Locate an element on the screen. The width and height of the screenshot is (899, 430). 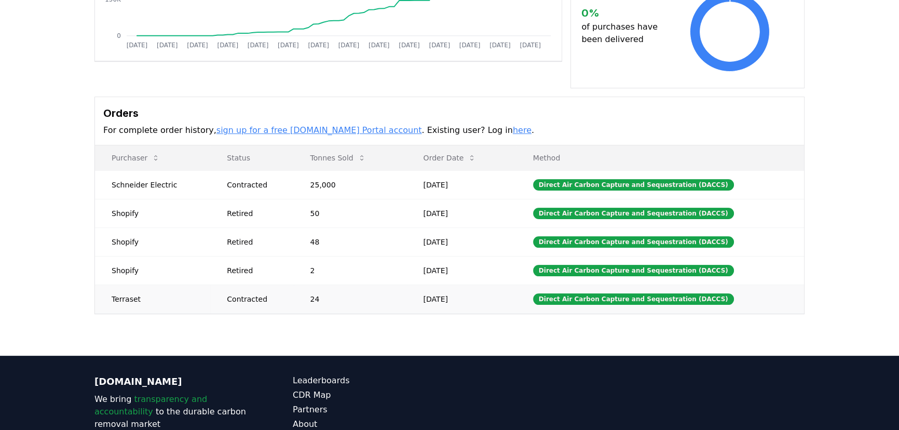
p: of purchases have been delivered is located at coordinates (623, 33).